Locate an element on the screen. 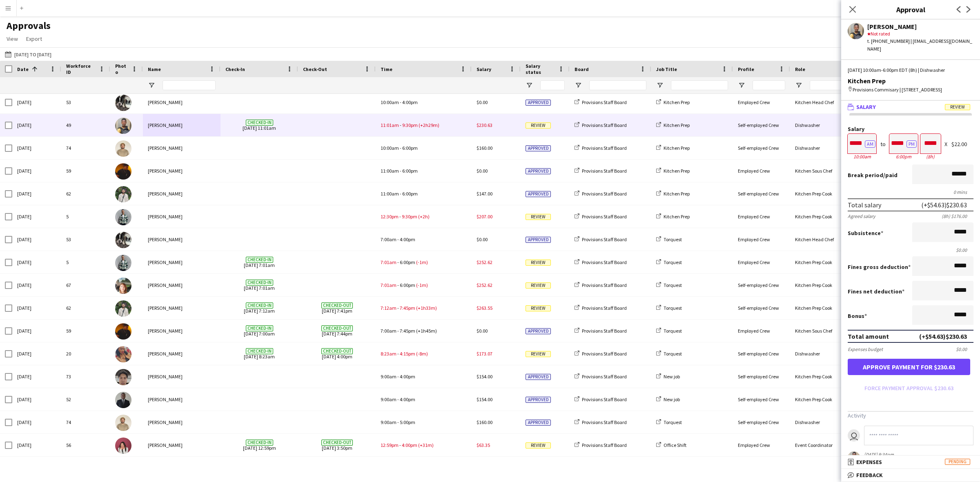 Image resolution: width=980 pixels, height=482 pixels. span: Break period is located at coordinates (865, 175).